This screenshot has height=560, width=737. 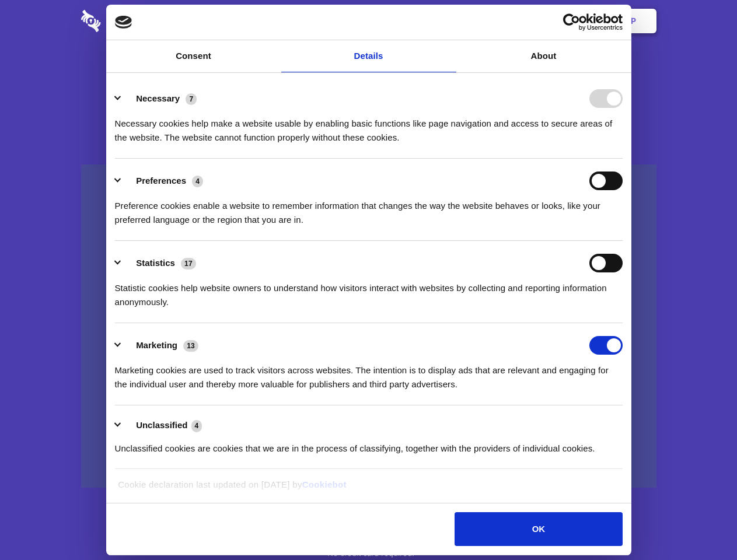 I want to click on h4: Auto-redaction of sensitive data, encrypted data sharing and self-destructing private chats. Shar..., so click(x=369, y=125).